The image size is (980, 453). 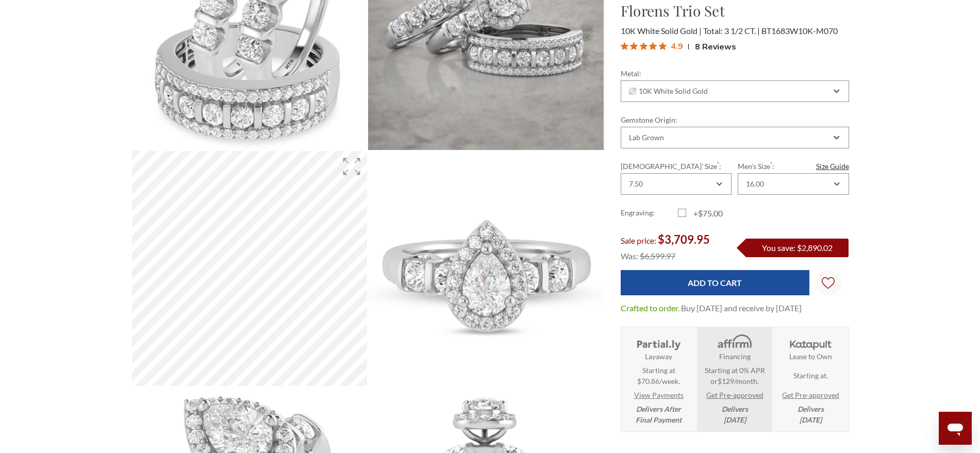 What do you see at coordinates (799, 31) in the screenshot?
I see `span: BT1683W10K-M070` at bounding box center [799, 31].